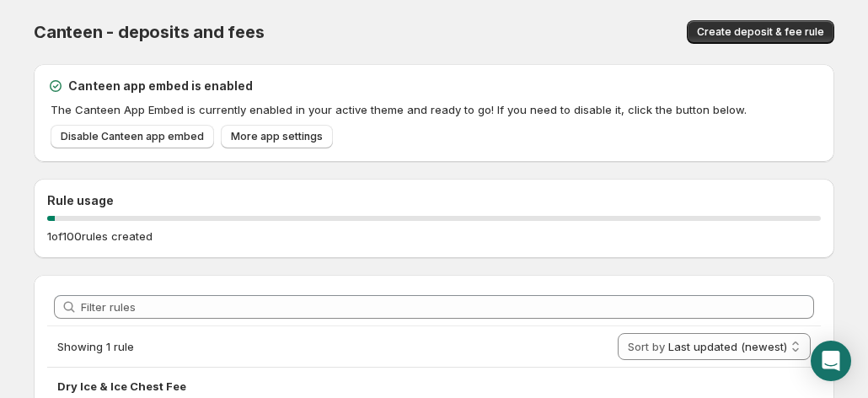 The height and width of the screenshot is (398, 868). I want to click on span: Showing 1 rule, so click(95, 346).